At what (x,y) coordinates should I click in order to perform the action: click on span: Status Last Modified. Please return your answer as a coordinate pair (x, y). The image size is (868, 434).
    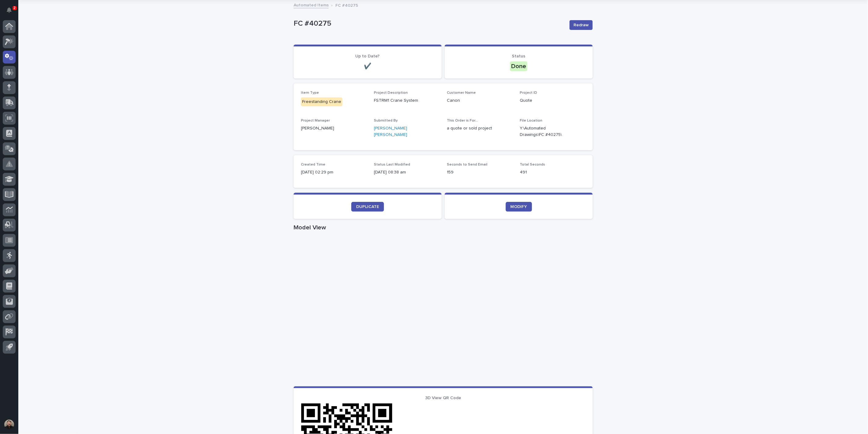
    Looking at the image, I should click on (392, 164).